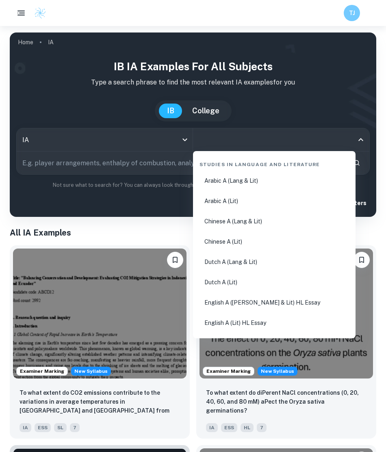 The width and height of the screenshot is (386, 452). I want to click on button: TJ, so click(352, 13).